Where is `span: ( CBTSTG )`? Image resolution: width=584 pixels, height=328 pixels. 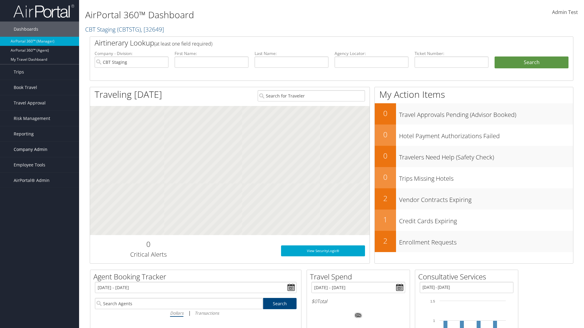
span: ( CBTSTG ) is located at coordinates (129, 29).